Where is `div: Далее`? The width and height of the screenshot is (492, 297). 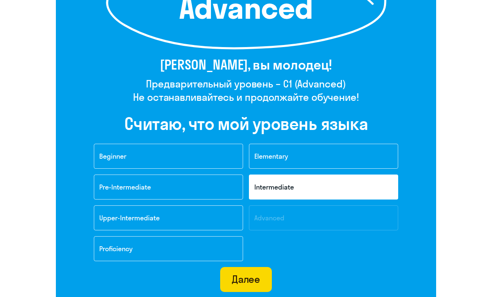 div: Далее is located at coordinates (246, 279).